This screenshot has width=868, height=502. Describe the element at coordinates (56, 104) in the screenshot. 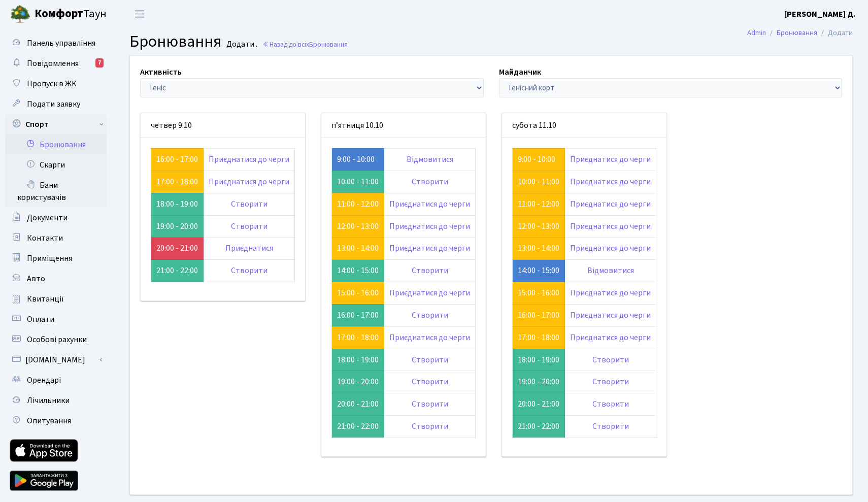

I see `a: Подати заявку` at that location.